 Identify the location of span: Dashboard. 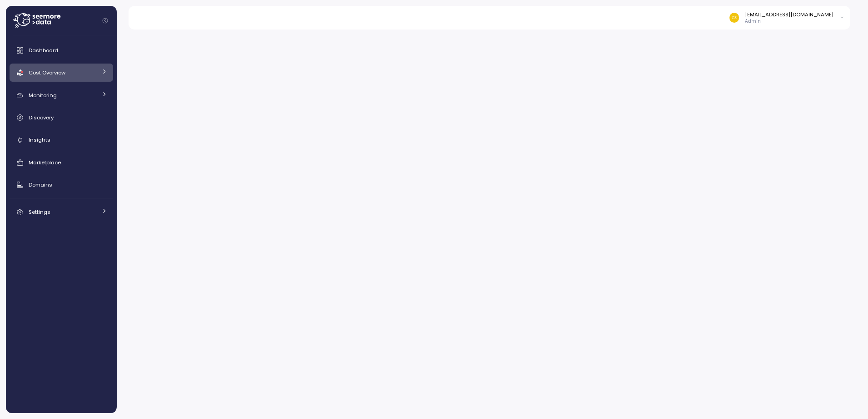
(43, 50).